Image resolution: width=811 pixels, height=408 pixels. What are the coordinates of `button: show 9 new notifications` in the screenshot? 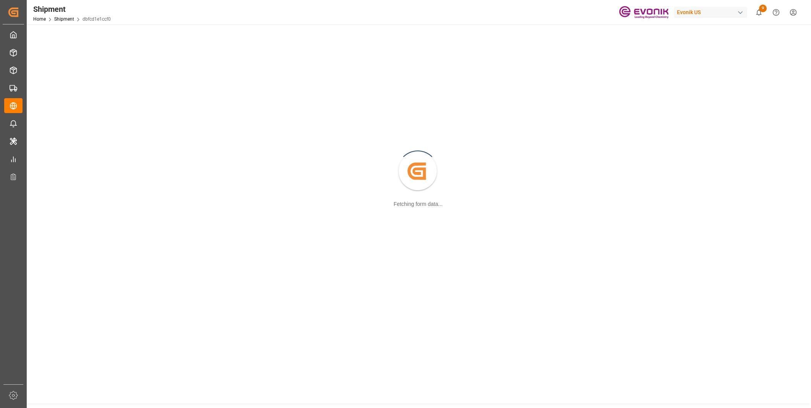 It's located at (759, 12).